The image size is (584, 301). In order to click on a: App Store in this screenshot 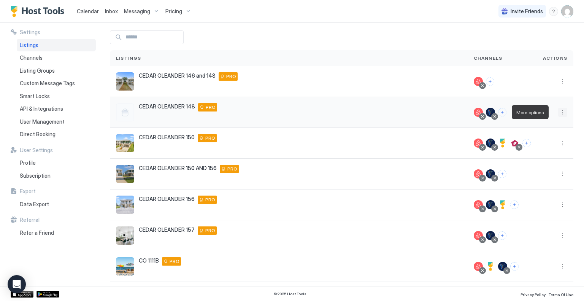, I will do `click(22, 294)`.